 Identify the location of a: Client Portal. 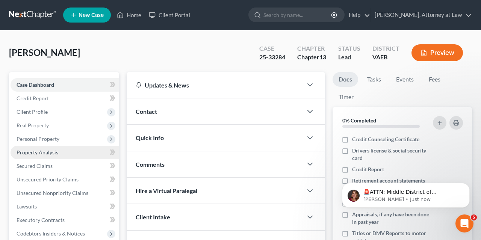
(170, 15).